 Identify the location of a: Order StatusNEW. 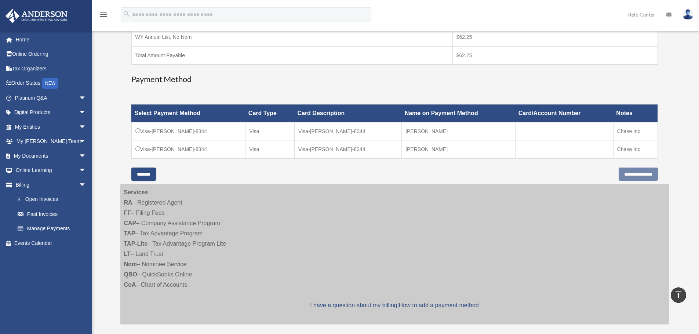
(51, 83).